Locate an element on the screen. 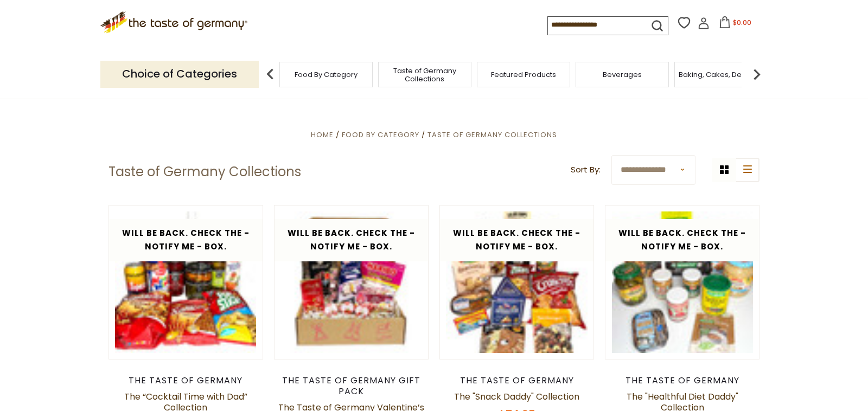 Image resolution: width=868 pixels, height=411 pixels. h1: Taste of Germany Collections is located at coordinates (204, 172).